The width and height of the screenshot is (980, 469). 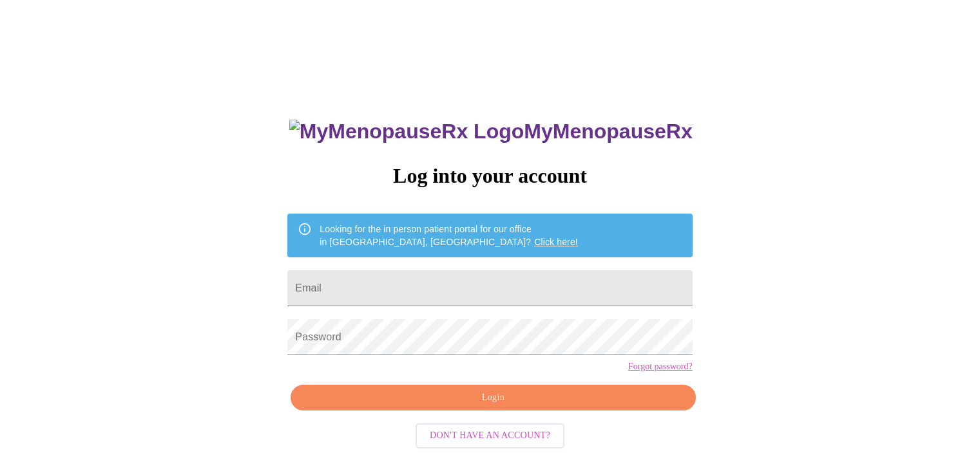 What do you see at coordinates (491, 131) in the screenshot?
I see `h3: MyMenopauseRx` at bounding box center [491, 131].